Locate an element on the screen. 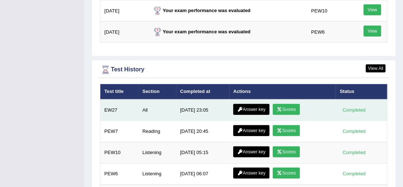 This screenshot has width=403, height=187. td: All is located at coordinates (157, 110).